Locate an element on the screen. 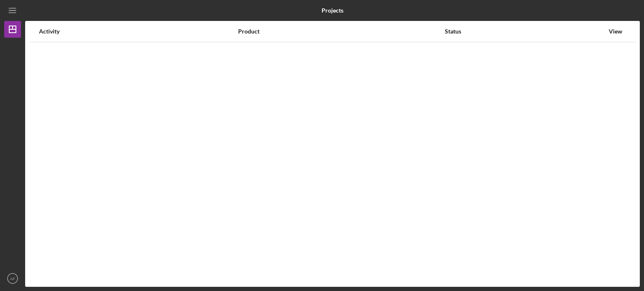  div: Status is located at coordinates (525, 31).